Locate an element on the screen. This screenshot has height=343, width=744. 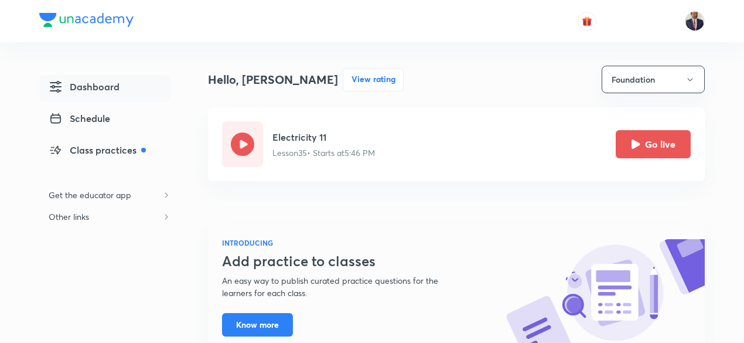
a: Schedule is located at coordinates (105, 120).